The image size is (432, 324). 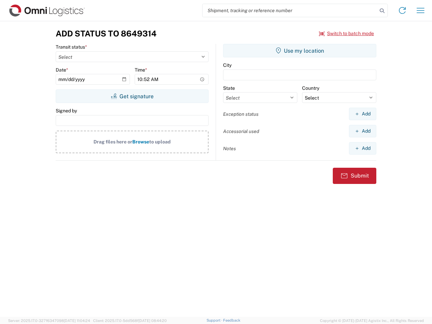 What do you see at coordinates (231, 320) in the screenshot?
I see `a: Feedback` at bounding box center [231, 320].